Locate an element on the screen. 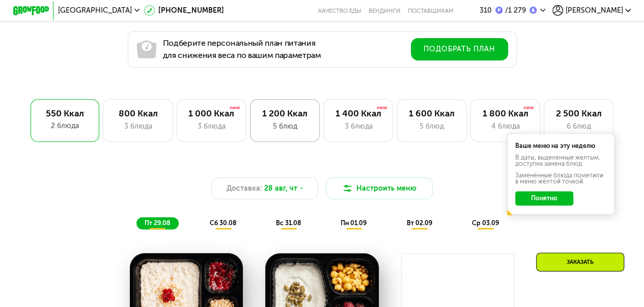 The width and height of the screenshot is (644, 307). div: 800 Ккал is located at coordinates (138, 113).